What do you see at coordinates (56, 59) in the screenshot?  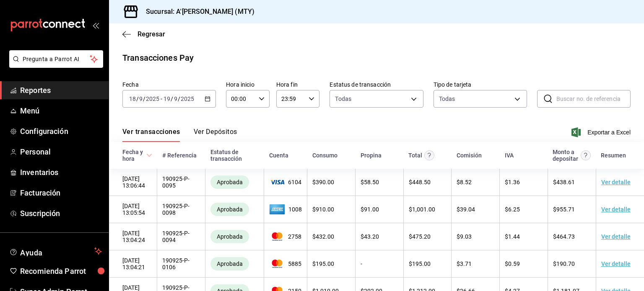 I see `span: Pregunta a Parrot AI` at bounding box center [56, 59].